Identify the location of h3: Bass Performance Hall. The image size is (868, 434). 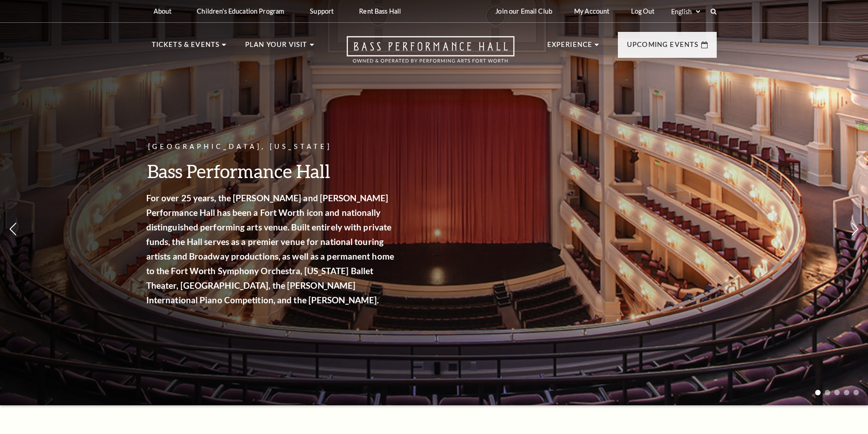
(274, 171).